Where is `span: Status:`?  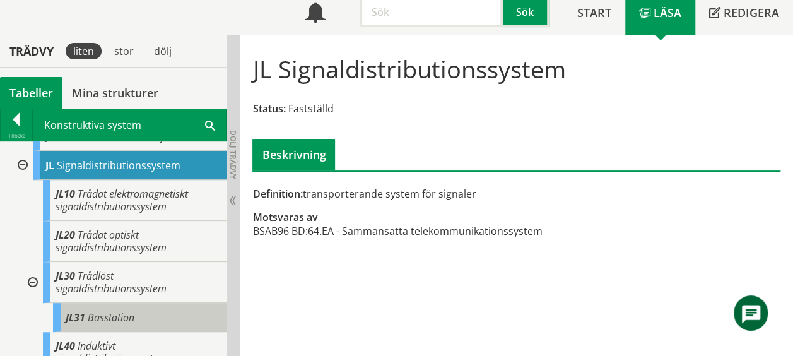
span: Status: is located at coordinates (269, 109).